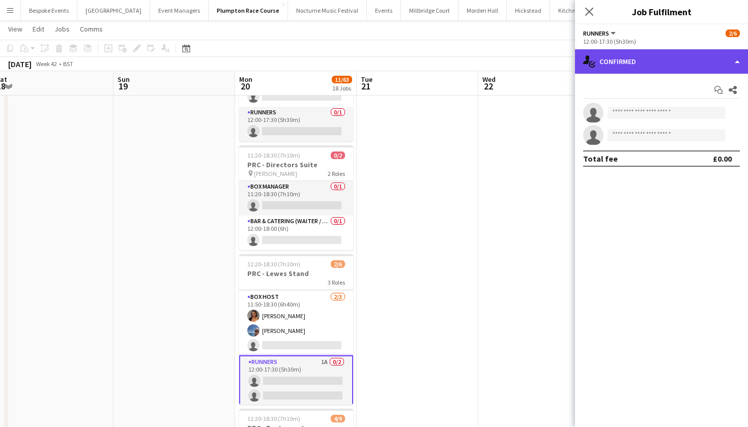 The image size is (748, 427). Describe the element at coordinates (661, 41) in the screenshot. I see `div: 12:00-17:30 (5h30m)` at that location.